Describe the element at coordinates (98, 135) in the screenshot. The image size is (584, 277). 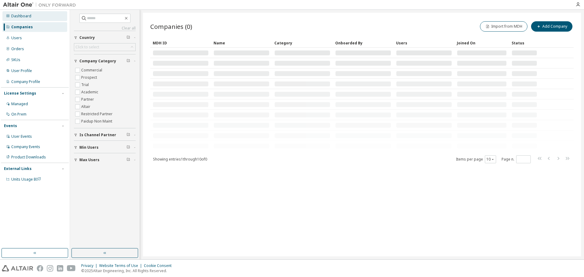
I see `span: Is Channel Partner` at that location.